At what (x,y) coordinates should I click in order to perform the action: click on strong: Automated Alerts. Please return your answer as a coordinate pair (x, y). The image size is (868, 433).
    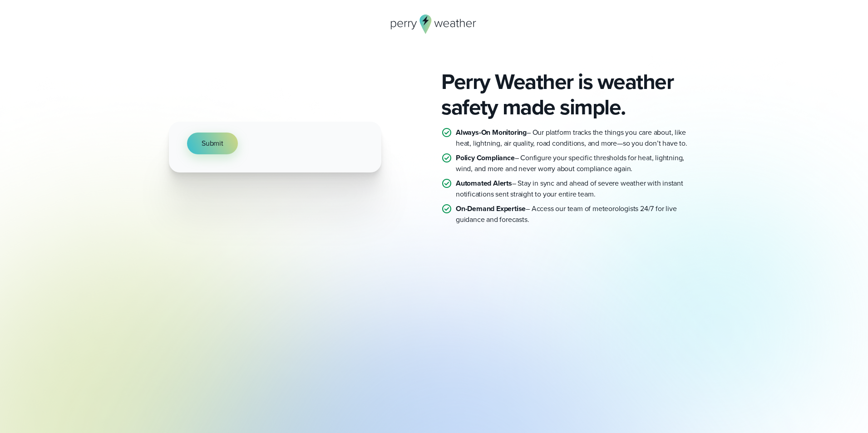
    Looking at the image, I should click on (484, 183).